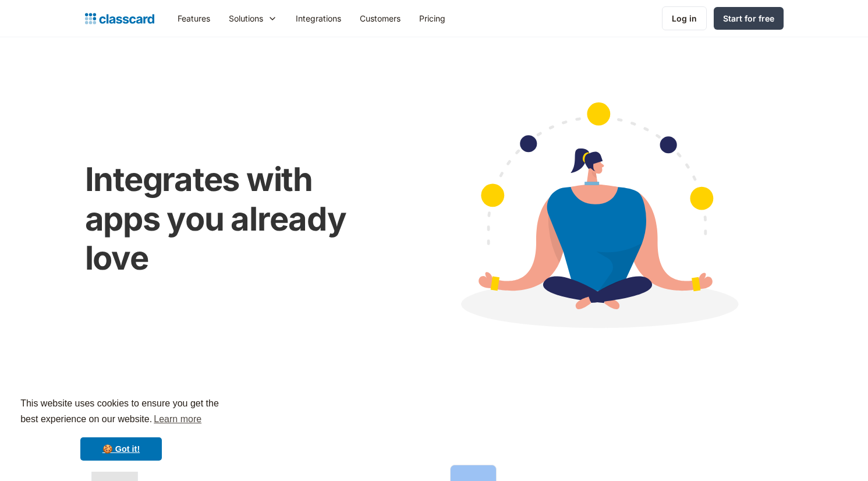 The height and width of the screenshot is (481, 868). Describe the element at coordinates (596, 220) in the screenshot. I see `img: Cartoon image showing connected apps` at that location.